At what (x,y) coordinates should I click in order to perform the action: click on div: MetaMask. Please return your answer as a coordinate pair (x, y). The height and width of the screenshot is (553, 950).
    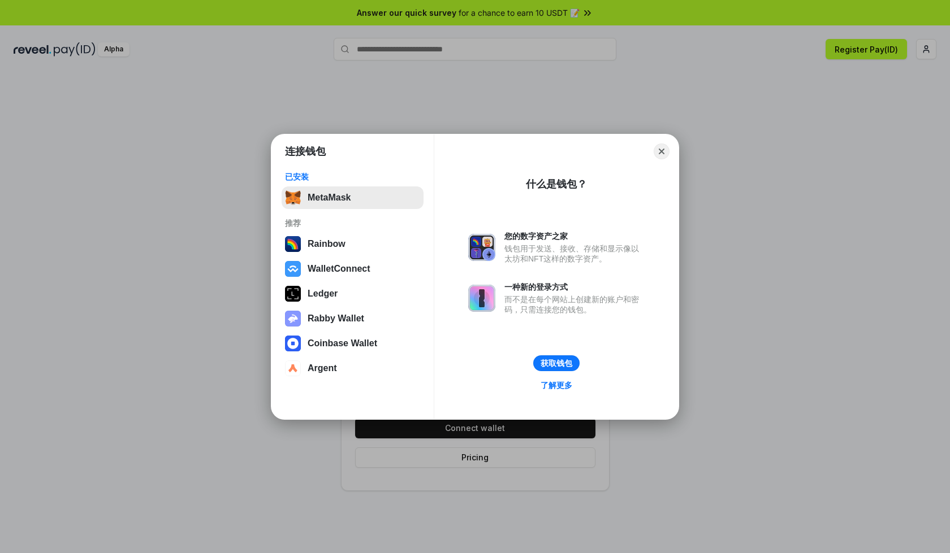
    Looking at the image, I should click on (329, 198).